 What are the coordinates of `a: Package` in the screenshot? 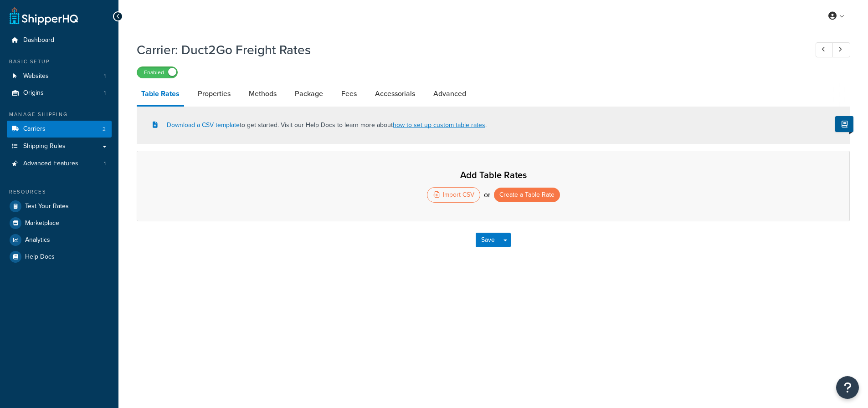 It's located at (309, 94).